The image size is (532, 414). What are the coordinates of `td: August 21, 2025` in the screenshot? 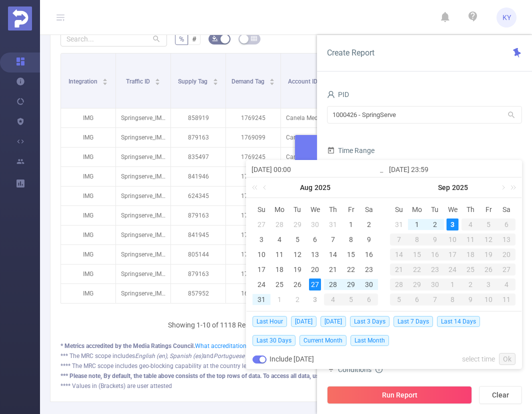 It's located at (333, 270).